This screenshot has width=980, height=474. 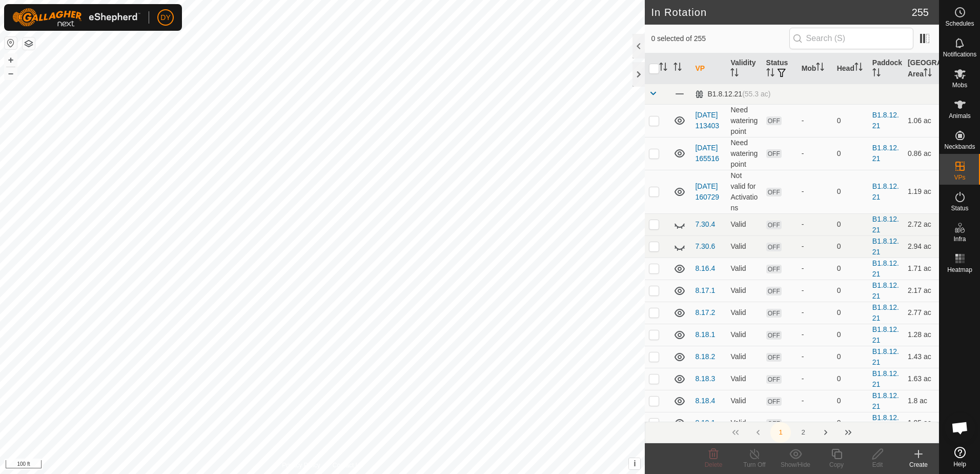 I want to click on a: 8.18.2, so click(x=705, y=356).